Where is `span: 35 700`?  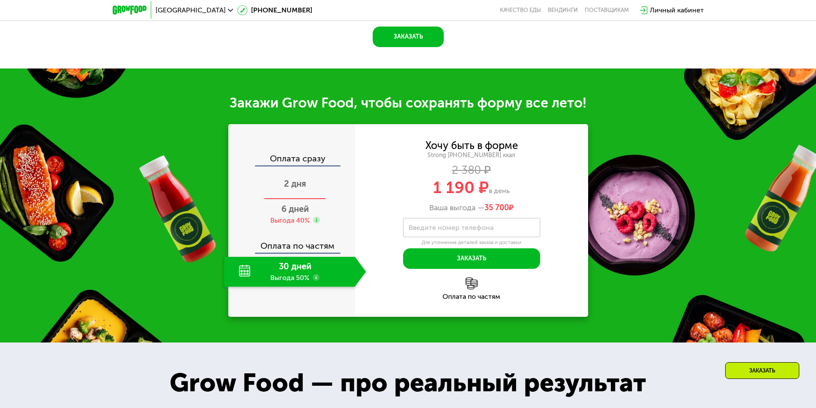
span: 35 700 is located at coordinates (496, 208).